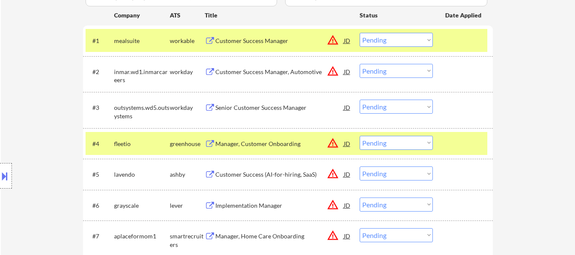  Describe the element at coordinates (142, 15) in the screenshot. I see `div: Company` at that location.